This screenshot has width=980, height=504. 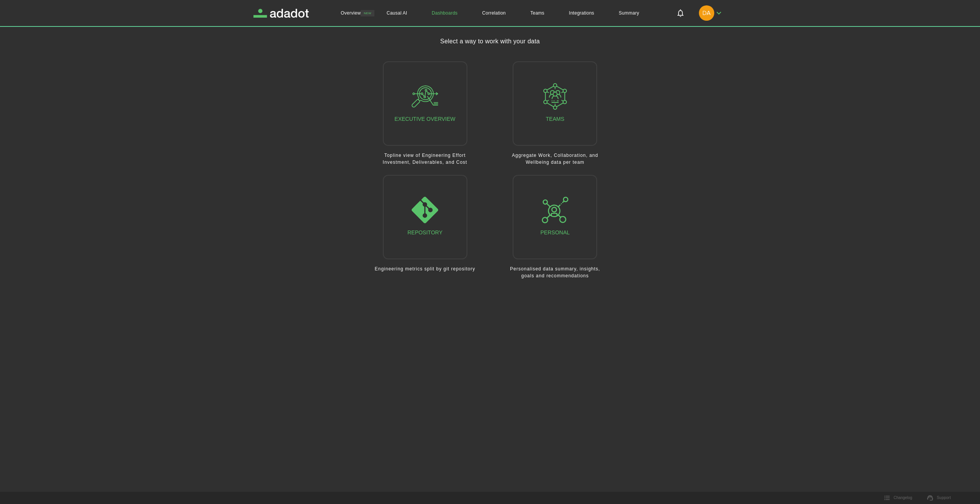 I want to click on a: Adadot Homepage, so click(x=281, y=13).